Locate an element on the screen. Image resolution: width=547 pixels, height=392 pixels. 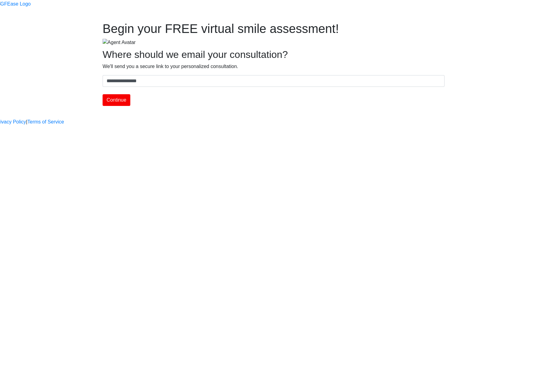
a: Terms of Service is located at coordinates (45, 122).